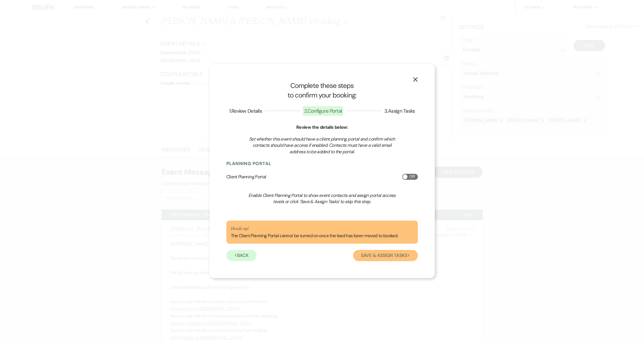 Image resolution: width=644 pixels, height=342 pixels. Describe the element at coordinates (385, 255) in the screenshot. I see `button: Save & Assign Tasks` at that location.